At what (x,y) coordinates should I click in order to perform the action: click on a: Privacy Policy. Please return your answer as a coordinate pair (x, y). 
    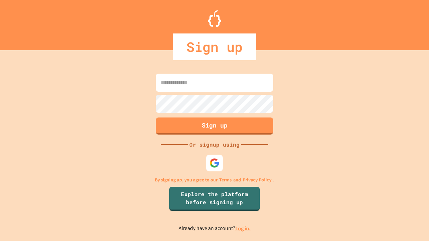
    Looking at the image, I should click on (257, 180).